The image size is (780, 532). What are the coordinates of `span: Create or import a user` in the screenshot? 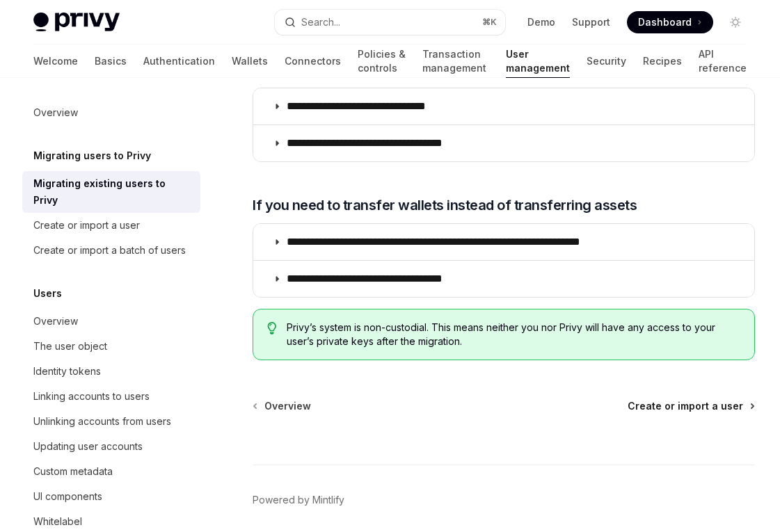 It's located at (685, 407).